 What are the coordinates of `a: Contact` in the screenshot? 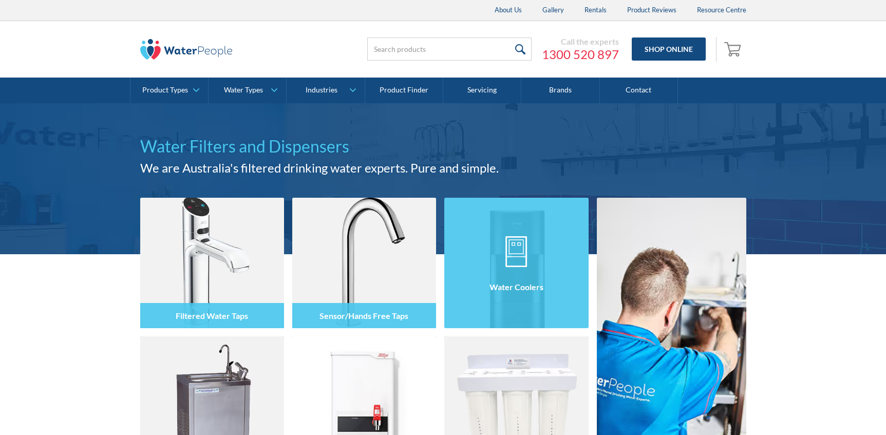 It's located at (639, 90).